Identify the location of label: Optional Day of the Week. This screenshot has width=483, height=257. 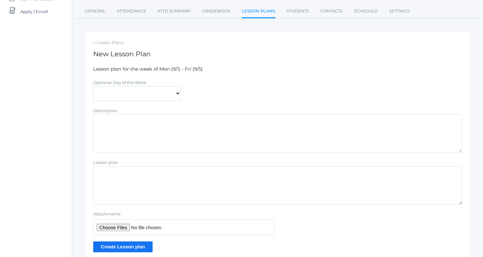
(120, 82).